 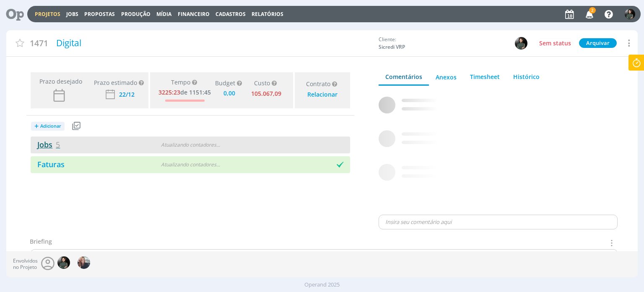 I want to click on div: de 1151:45, so click(x=185, y=92).